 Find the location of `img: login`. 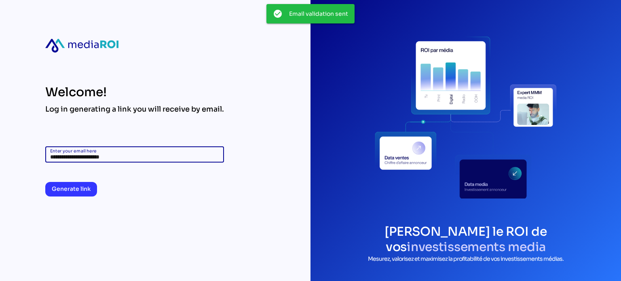

img: login is located at coordinates (465, 117).